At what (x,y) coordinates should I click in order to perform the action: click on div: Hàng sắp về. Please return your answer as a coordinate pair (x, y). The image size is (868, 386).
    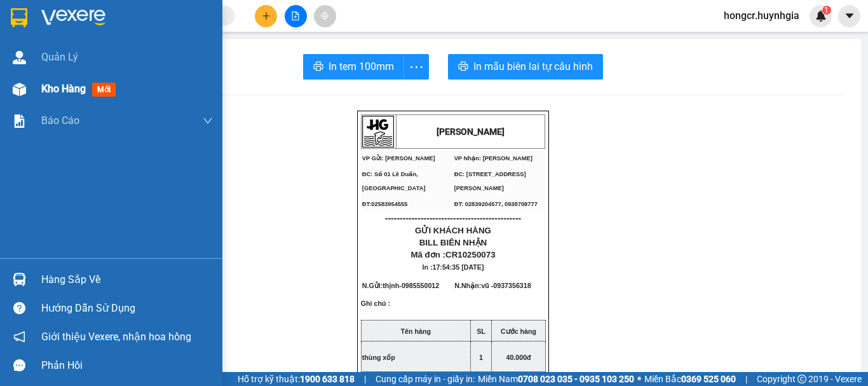
    Looking at the image, I should click on (127, 280).